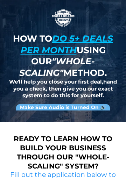 This screenshot has width=126, height=179. Describe the element at coordinates (67, 44) in the screenshot. I see `u: do 5+ deals per month` at that location.